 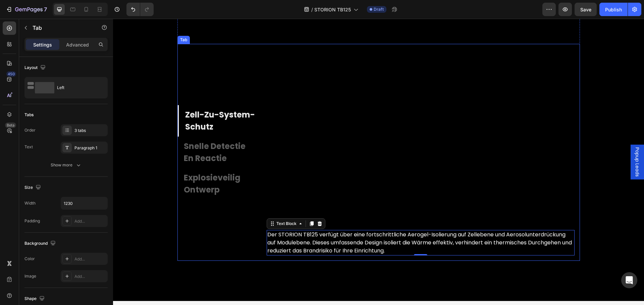 What do you see at coordinates (29, 115) in the screenshot?
I see `div: Tabs` at bounding box center [29, 115].